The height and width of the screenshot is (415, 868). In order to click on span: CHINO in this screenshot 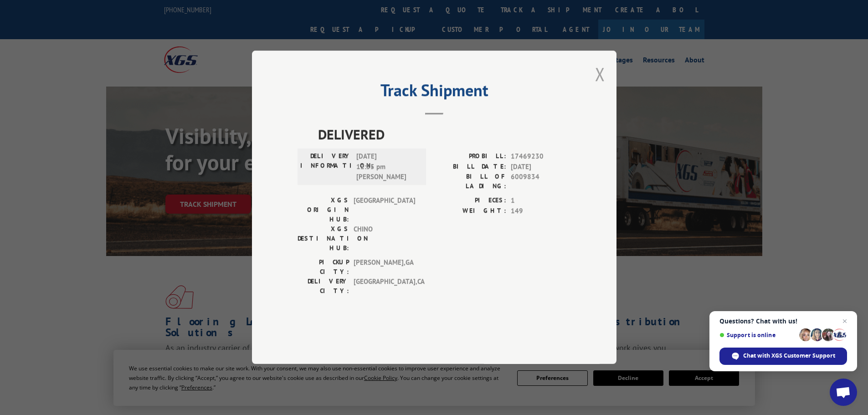, I will do `click(384, 239)`.